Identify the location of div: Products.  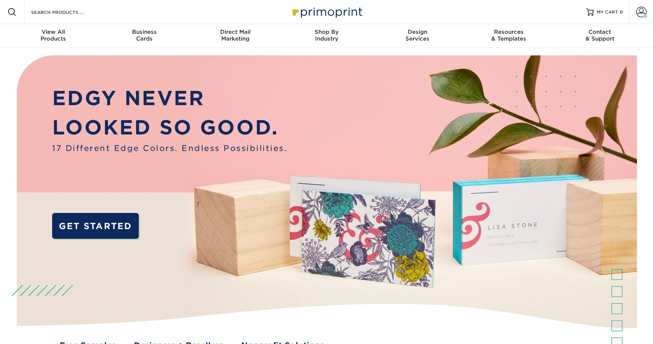
(53, 35).